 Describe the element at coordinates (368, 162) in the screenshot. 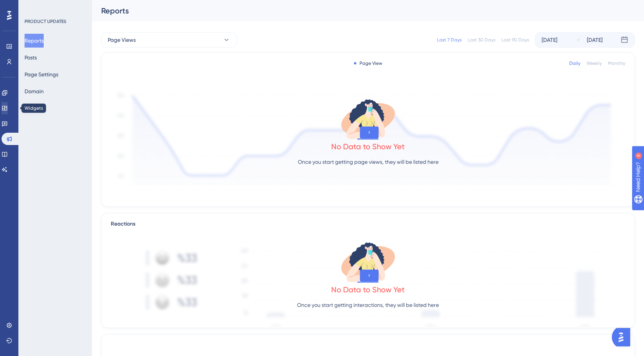

I see `p: Once you start getting page views, they will be listed here` at that location.